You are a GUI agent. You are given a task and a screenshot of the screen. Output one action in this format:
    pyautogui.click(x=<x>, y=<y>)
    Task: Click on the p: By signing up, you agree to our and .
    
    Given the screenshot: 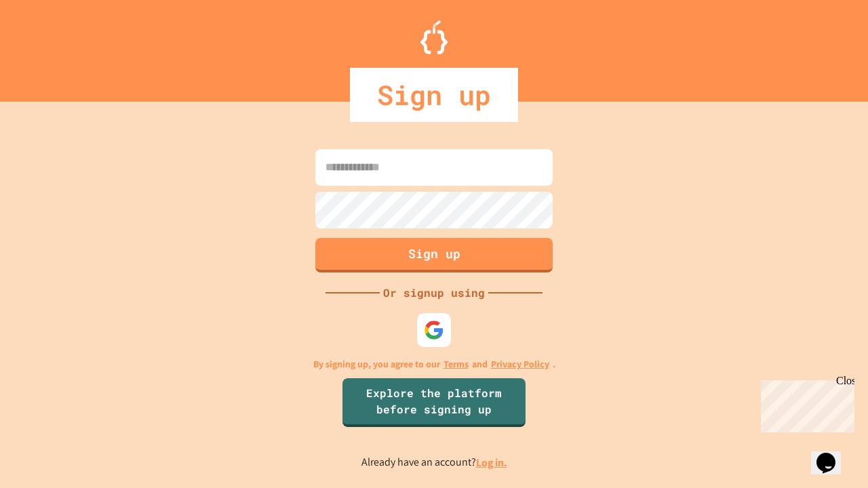 What is the action you would take?
    pyautogui.click(x=434, y=364)
    